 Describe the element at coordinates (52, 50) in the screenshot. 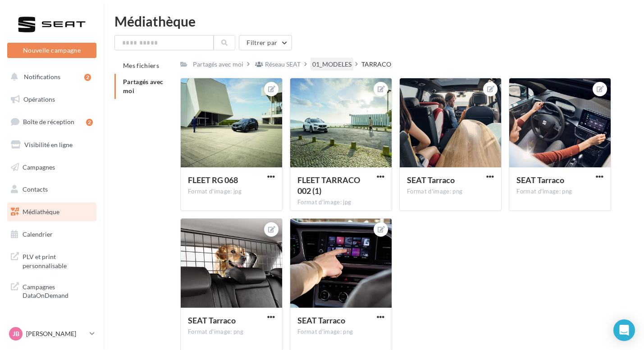

I see `button: Nouvelle campagne` at that location.